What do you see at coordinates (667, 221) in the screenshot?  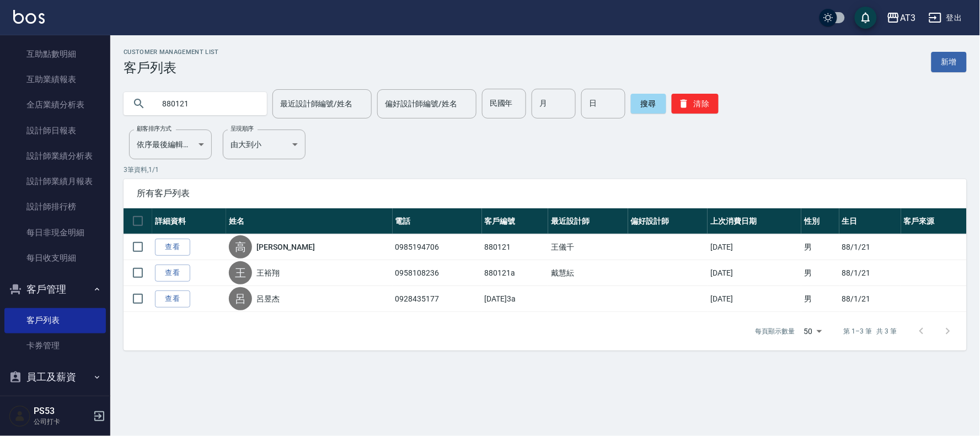 I see `th: 偏好設計師` at bounding box center [667, 221].